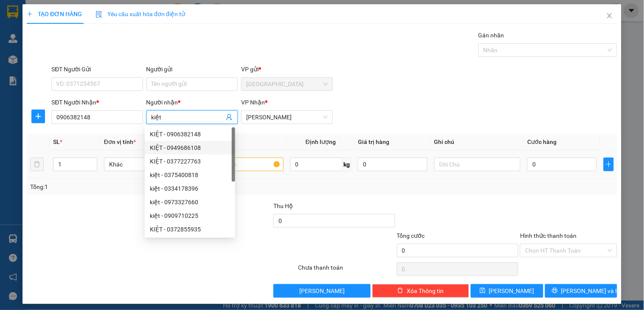 The image size is (644, 310). Describe the element at coordinates (190, 230) in the screenshot. I see `div: KIỆT - 0372855935` at that location.